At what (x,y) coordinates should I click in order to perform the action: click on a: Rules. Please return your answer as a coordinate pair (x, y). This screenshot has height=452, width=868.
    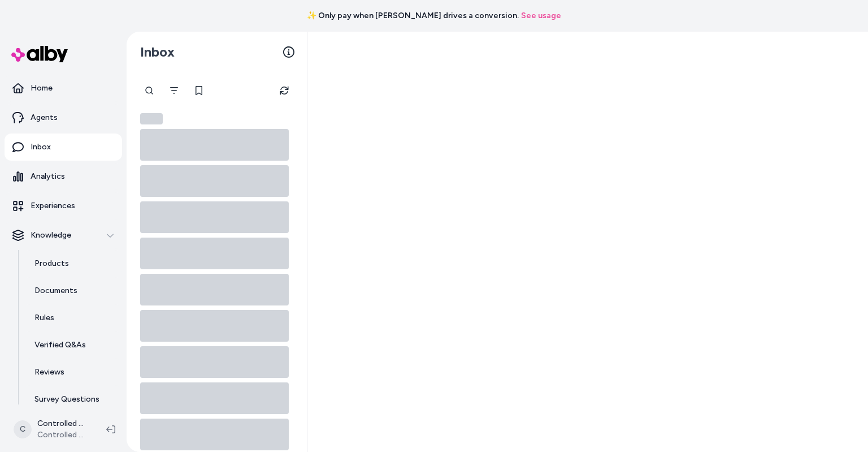
    Looking at the image, I should click on (72, 318).